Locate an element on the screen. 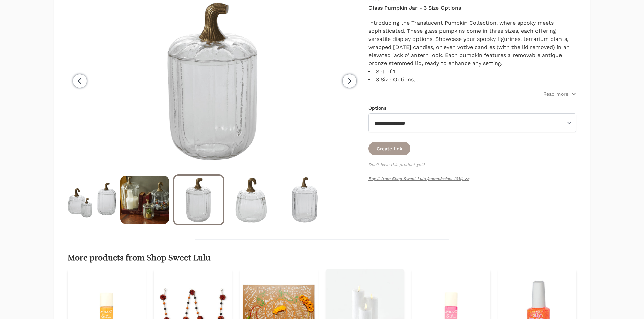 Image resolution: width=644 pixels, height=319 pixels. span: Set of 1 is located at coordinates (386, 71).